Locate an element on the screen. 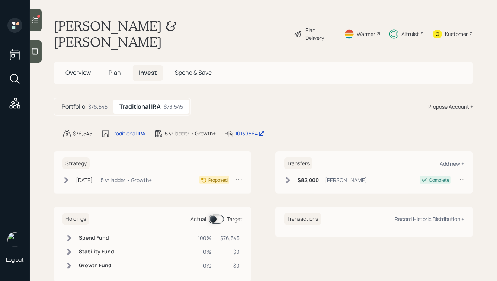 This screenshot has width=497, height=281. div: Record Historic Distribution + is located at coordinates (429, 219).